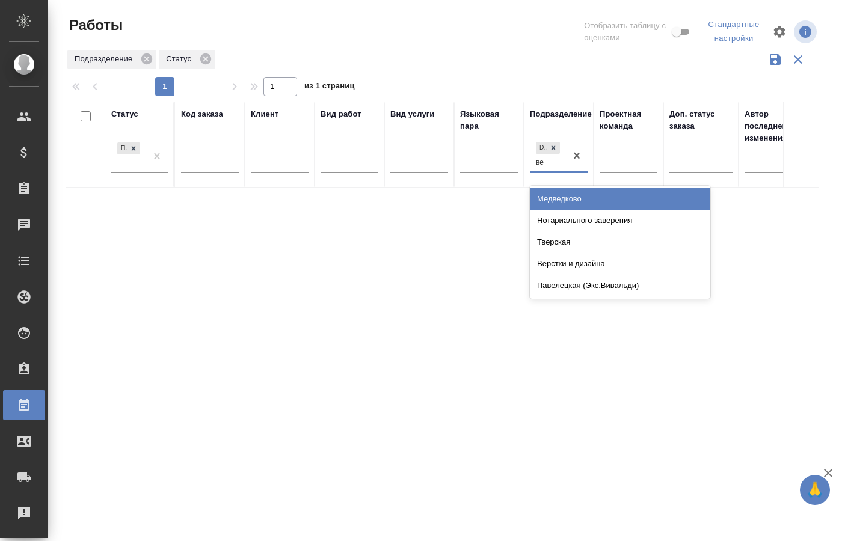 This screenshot has height=541, width=842. What do you see at coordinates (330, 87) in the screenshot?
I see `span: из 1 страниц` at bounding box center [330, 87].